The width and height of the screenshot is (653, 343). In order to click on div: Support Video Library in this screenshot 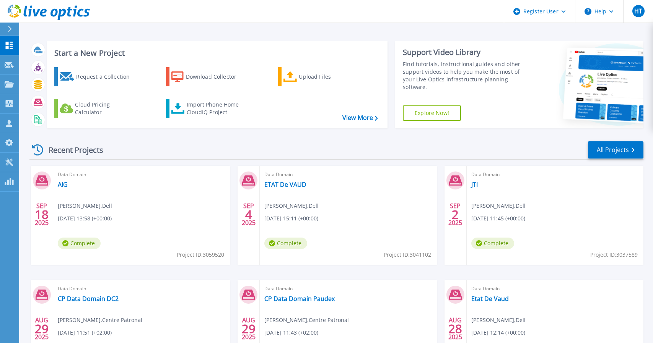, I will do `click(466, 52)`.